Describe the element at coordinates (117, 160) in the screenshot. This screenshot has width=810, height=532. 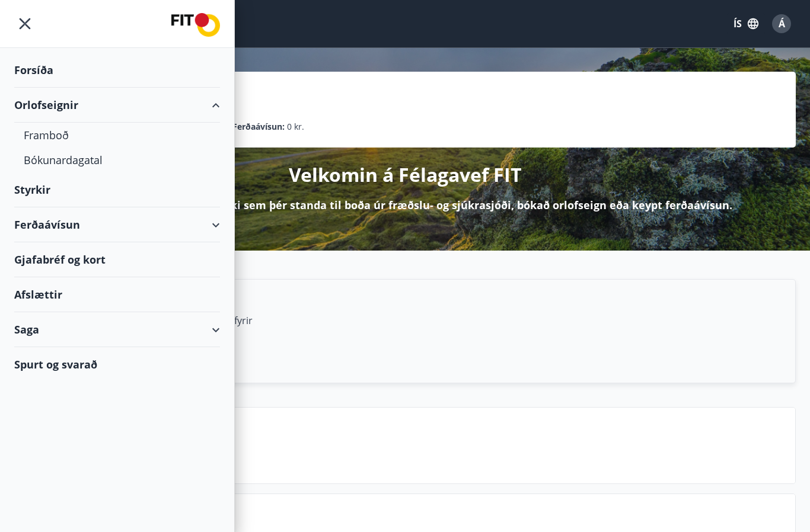
I see `div: Bókunardagatal` at that location.